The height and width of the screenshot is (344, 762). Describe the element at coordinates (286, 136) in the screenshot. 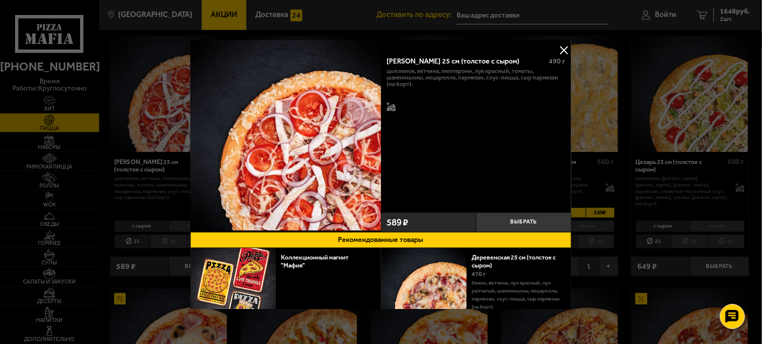

I see `a: Петровская 25 см (толстое с сыром)` at that location.